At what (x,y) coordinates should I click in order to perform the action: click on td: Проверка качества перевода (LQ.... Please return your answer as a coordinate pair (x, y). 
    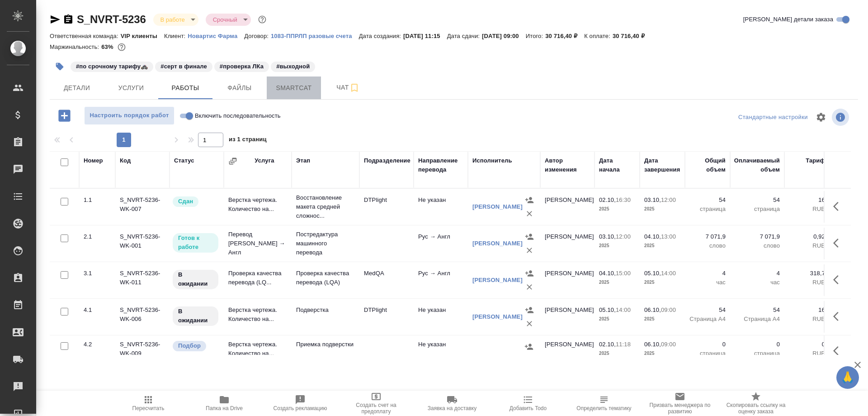
    Looking at the image, I should click on (258, 280).